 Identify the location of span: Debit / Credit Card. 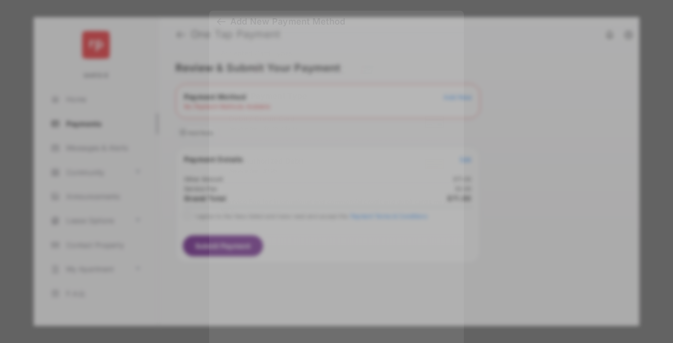
(263, 118).